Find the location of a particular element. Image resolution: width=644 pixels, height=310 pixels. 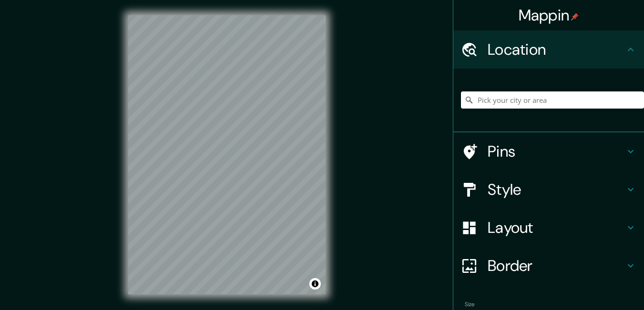

div: Pins is located at coordinates (549, 151).